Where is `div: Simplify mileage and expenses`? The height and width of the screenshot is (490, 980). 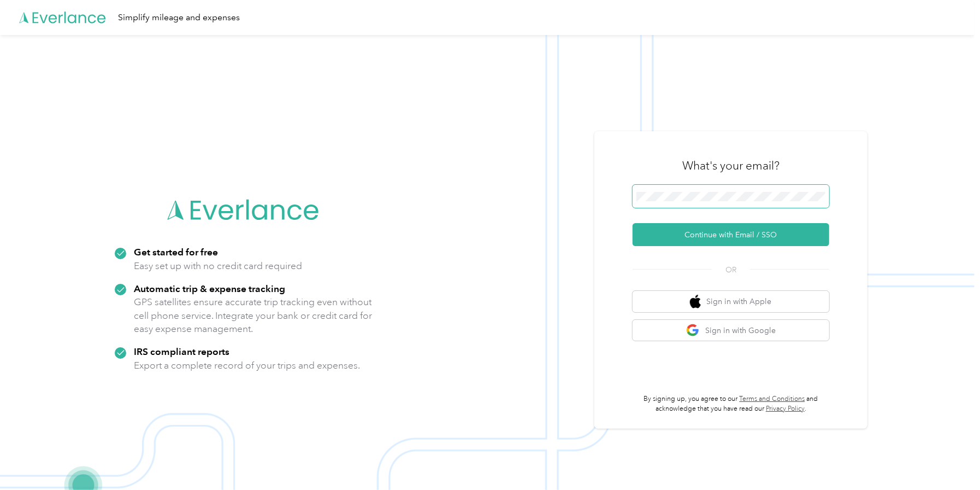
div: Simplify mileage and expenses is located at coordinates (178, 18).